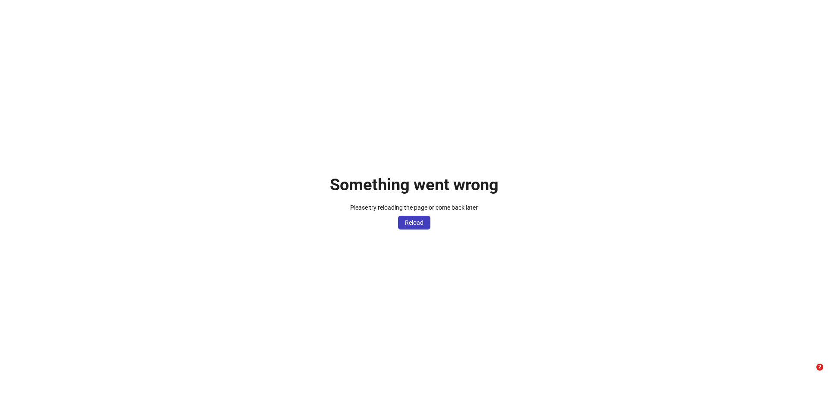  I want to click on span: Please try reloading the page or come back later, so click(414, 207).